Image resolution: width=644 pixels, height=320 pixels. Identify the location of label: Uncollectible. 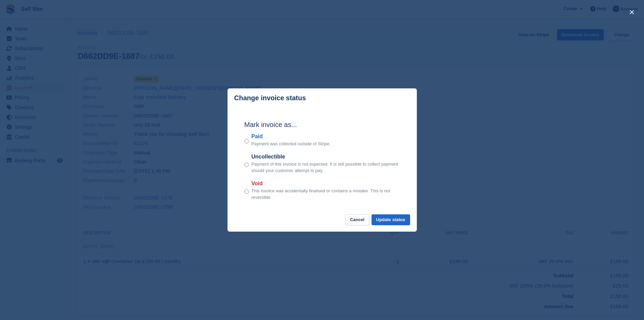
(326, 156).